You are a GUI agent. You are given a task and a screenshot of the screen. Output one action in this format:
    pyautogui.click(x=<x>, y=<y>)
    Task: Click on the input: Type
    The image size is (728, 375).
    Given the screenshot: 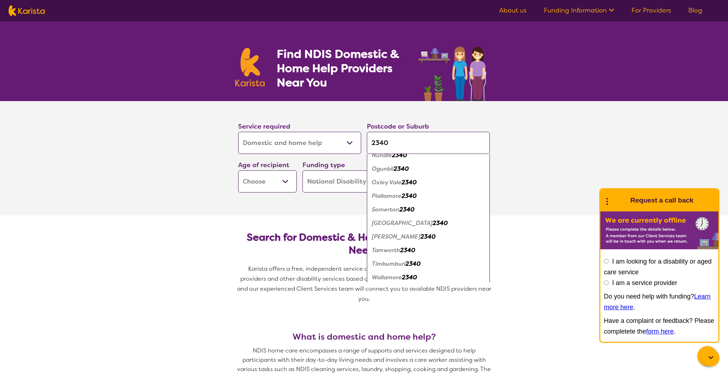 What is the action you would take?
    pyautogui.click(x=428, y=143)
    